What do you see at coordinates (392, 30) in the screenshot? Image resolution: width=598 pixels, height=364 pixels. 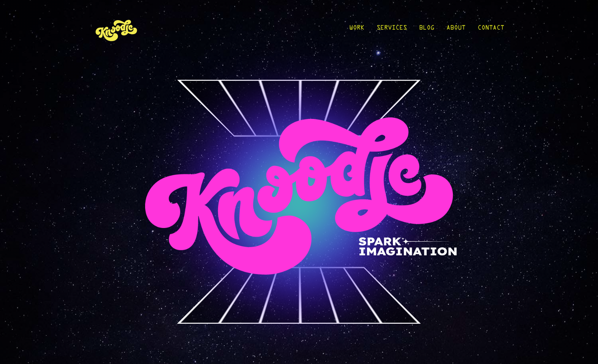 I see `a: Services` at bounding box center [392, 30].